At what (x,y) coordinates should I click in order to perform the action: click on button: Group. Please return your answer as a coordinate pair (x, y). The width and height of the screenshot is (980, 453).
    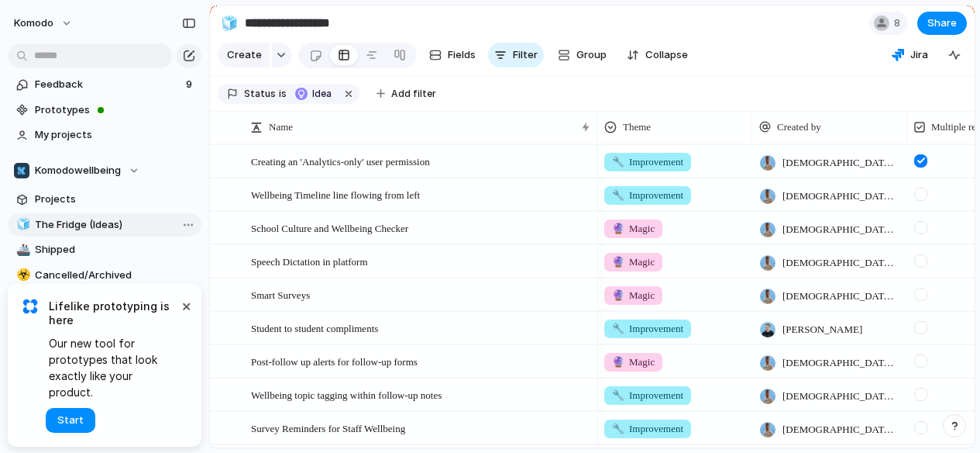
    Looking at the image, I should click on (582, 55).